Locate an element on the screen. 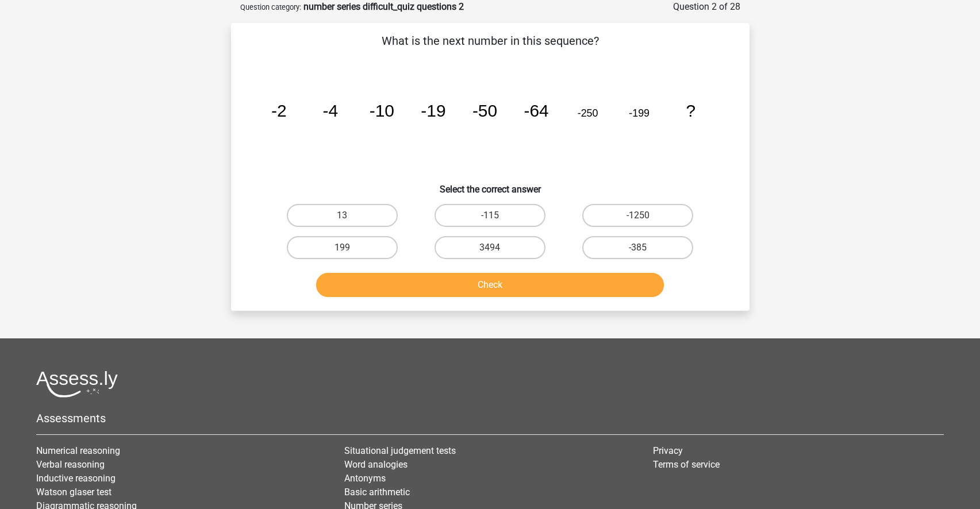  label: 199 is located at coordinates (342, 247).